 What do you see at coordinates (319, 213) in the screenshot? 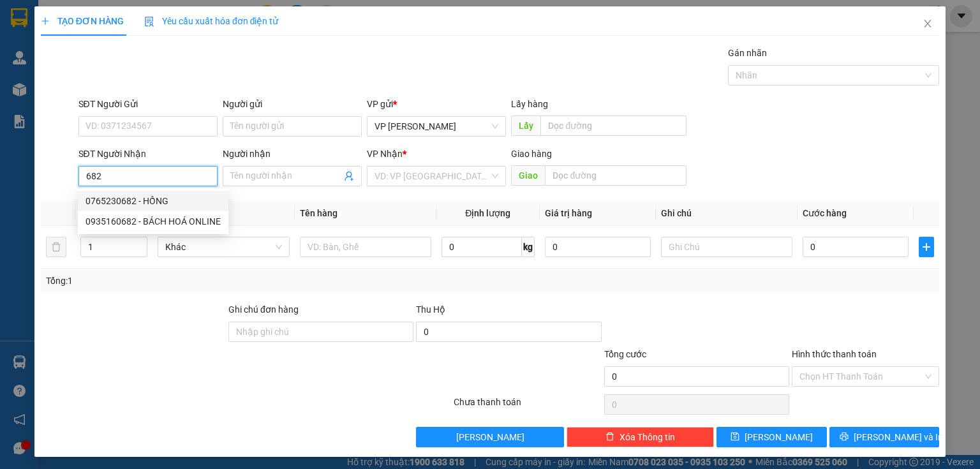
I see `span: Tên hàng` at bounding box center [319, 213].